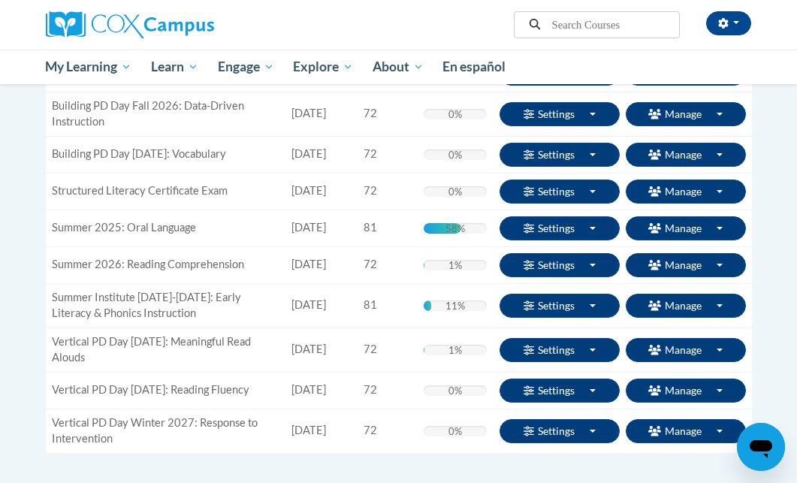 This screenshot has width=797, height=483. What do you see at coordinates (323, 67) in the screenshot?
I see `a: Explore` at bounding box center [323, 67].